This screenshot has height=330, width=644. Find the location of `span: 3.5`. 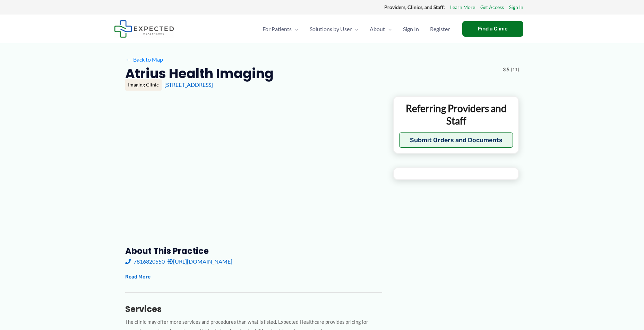

span: 3.5 is located at coordinates (506, 70).